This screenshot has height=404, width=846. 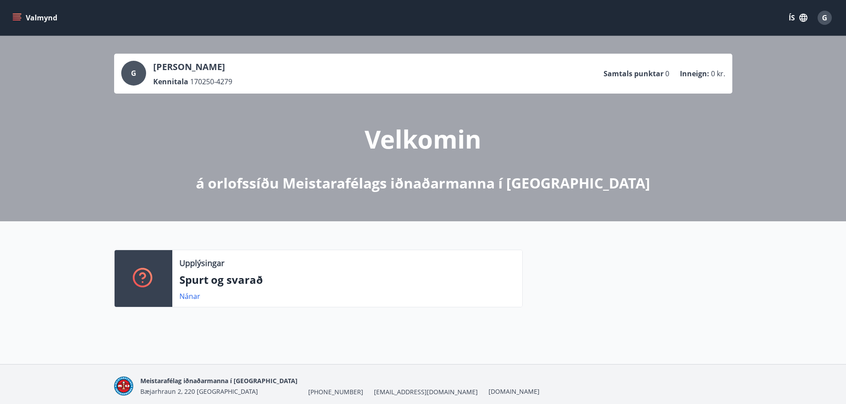 I want to click on p: Spurt og svarað, so click(x=347, y=280).